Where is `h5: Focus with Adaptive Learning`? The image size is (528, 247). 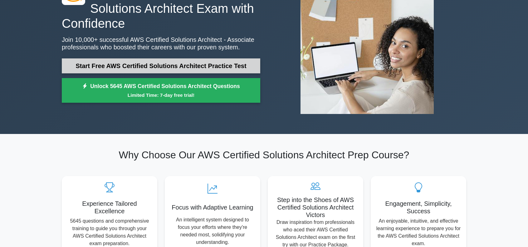
h5: Focus with Adaptive Learning is located at coordinates (212, 207).